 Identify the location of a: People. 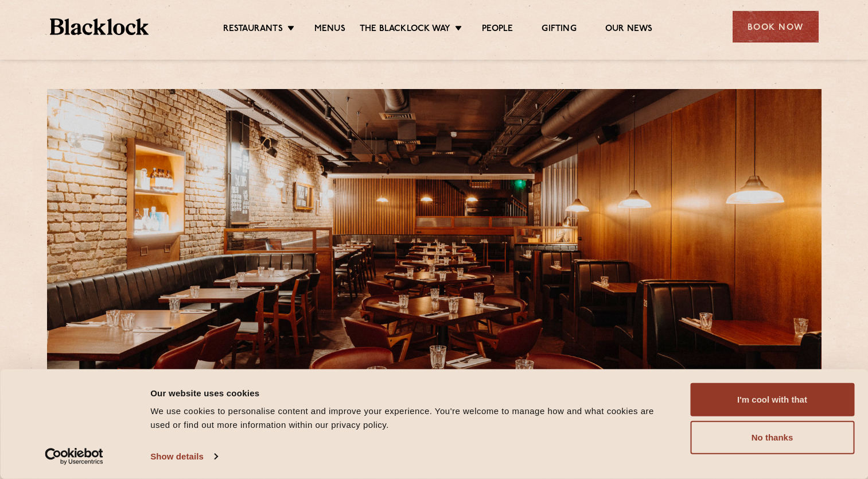
(498, 30).